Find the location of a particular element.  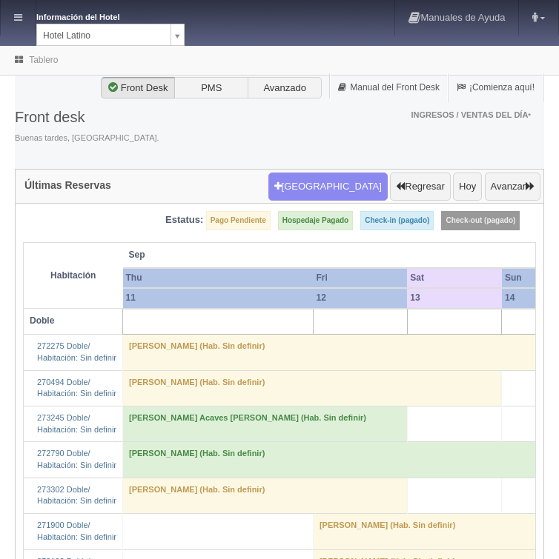

button: Hoy is located at coordinates (467, 187).